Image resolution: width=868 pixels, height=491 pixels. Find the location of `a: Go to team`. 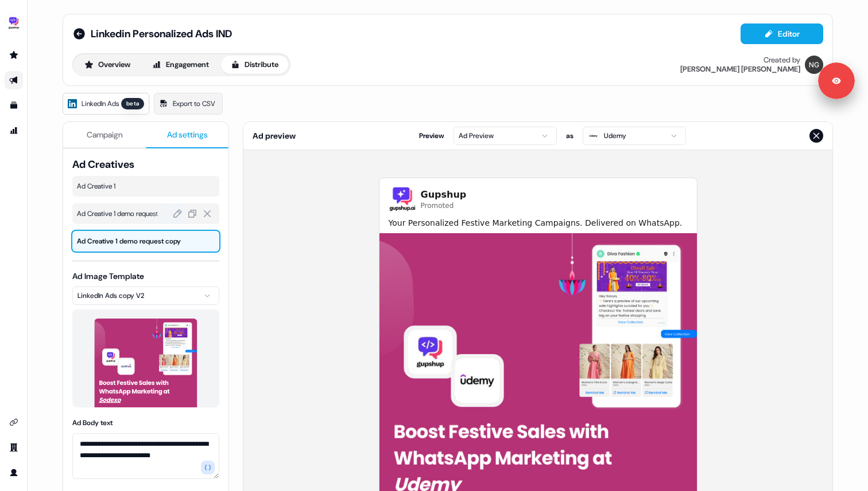

a: Go to team is located at coordinates (14, 448).